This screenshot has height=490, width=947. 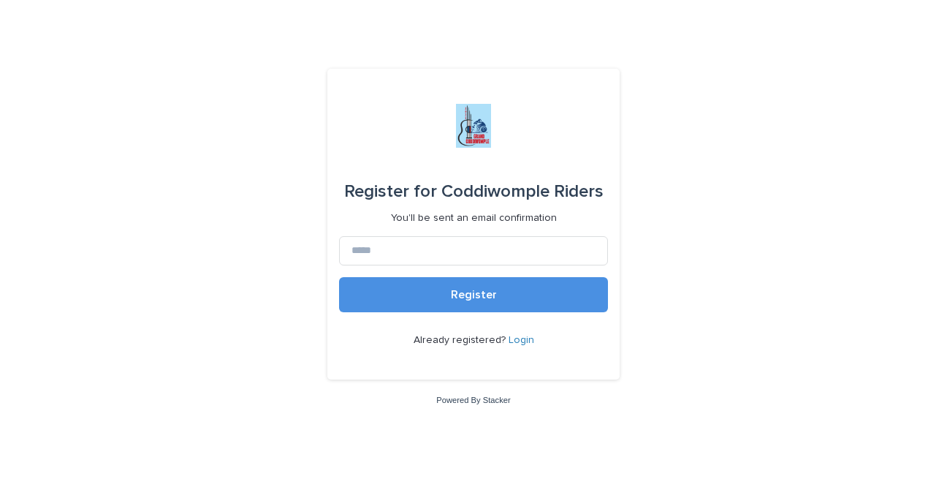 I want to click on span: Already registered?, so click(x=461, y=340).